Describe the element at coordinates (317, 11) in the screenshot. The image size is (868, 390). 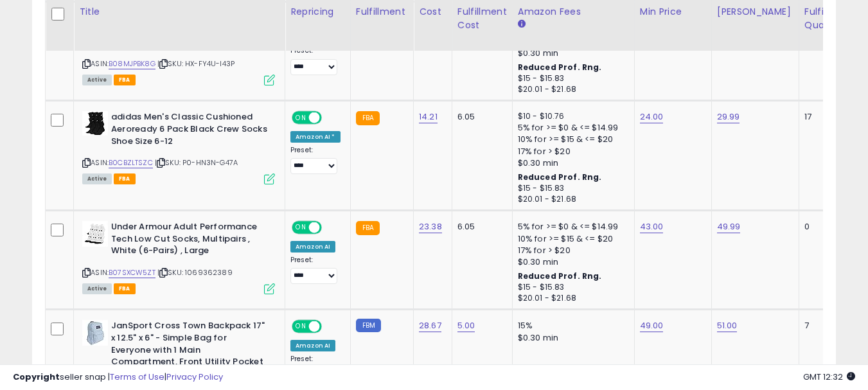
I see `div: Repricing` at that location.